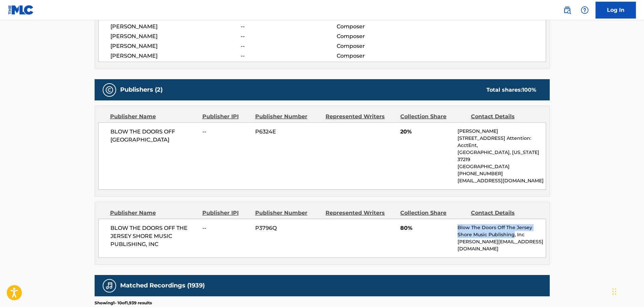  I want to click on span: 100 %, so click(529, 90).